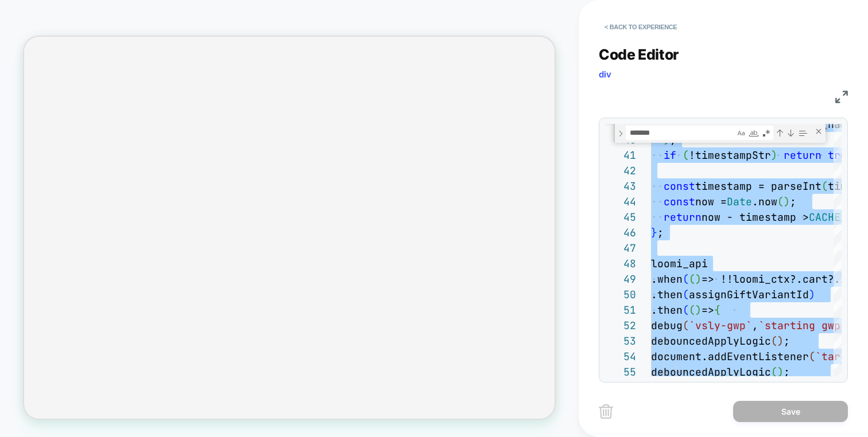  What do you see at coordinates (754, 133) in the screenshot?
I see `div: Match Whole Word (⌥⌘W)` at bounding box center [754, 133].